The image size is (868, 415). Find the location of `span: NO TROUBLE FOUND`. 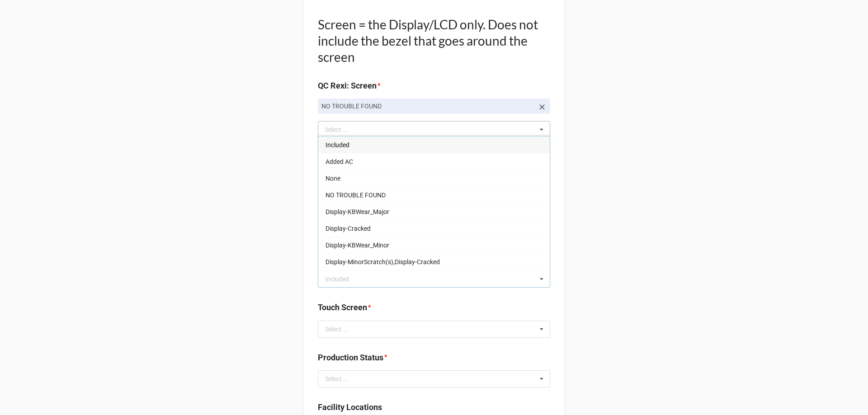

span: NO TROUBLE FOUND is located at coordinates (355, 195).